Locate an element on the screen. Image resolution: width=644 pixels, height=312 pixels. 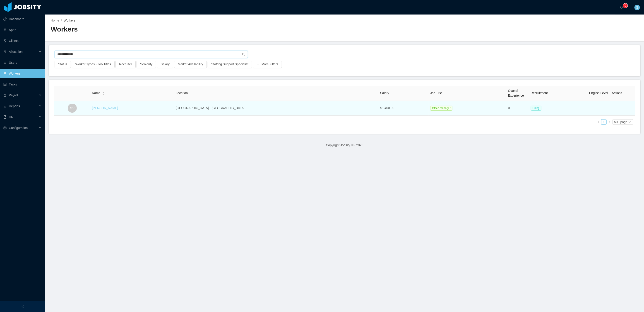
h2: Workers is located at coordinates (198, 29).